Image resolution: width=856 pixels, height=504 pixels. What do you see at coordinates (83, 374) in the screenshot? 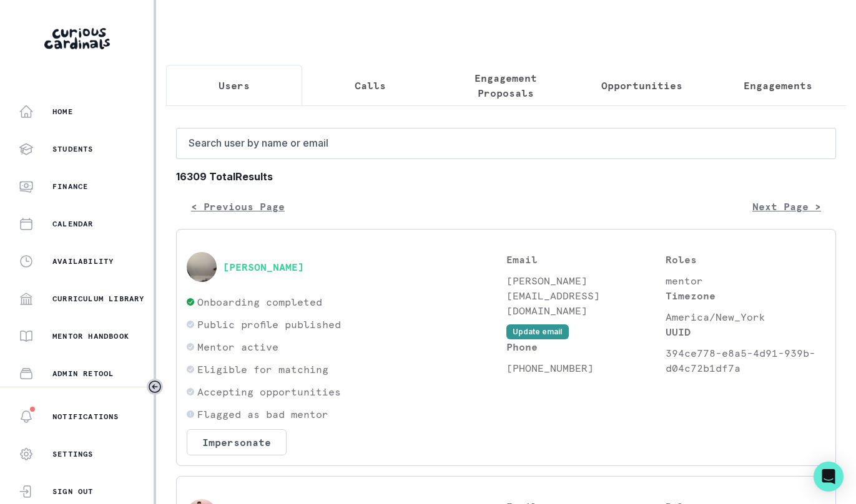
I see `p: Admin Retool` at bounding box center [83, 374].